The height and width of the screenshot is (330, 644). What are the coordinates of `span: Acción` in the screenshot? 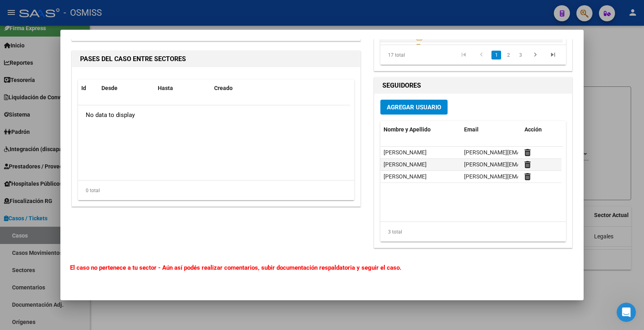 It's located at (533, 129).